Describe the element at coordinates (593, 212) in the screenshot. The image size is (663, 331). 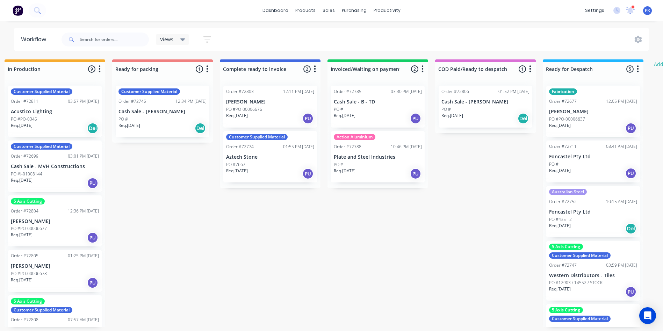
I see `p: Foncastel Pty Ltd` at that location.